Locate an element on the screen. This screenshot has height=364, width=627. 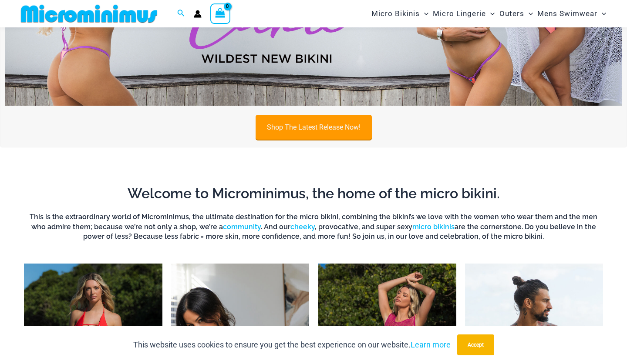
span: Micro Bikinis is located at coordinates (395, 13).